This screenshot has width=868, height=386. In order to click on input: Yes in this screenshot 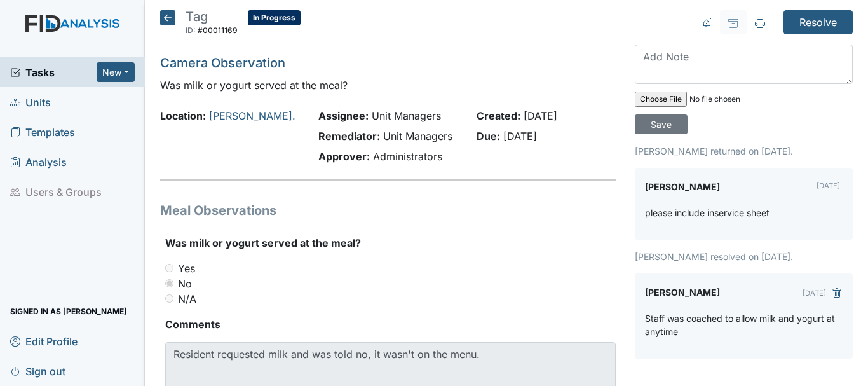, I will do `click(169, 268)`.